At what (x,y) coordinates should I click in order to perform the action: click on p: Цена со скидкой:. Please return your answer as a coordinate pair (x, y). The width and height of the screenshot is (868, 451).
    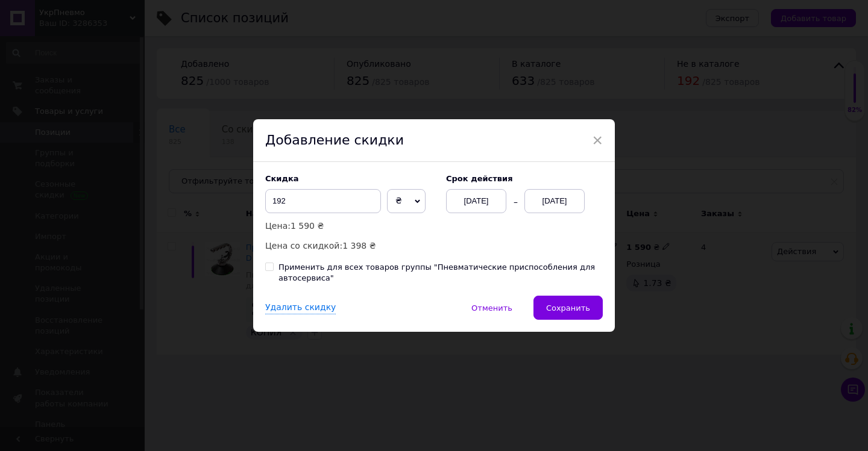
    Looking at the image, I should click on (349, 246).